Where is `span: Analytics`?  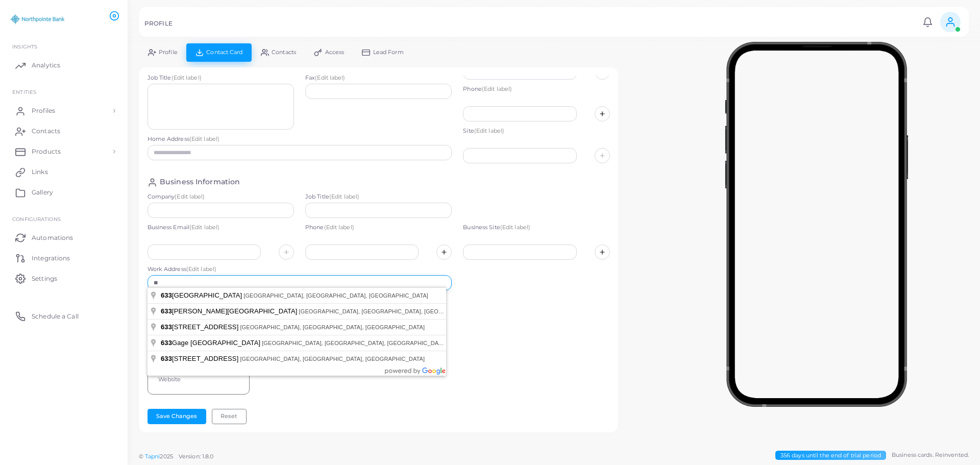 span: Analytics is located at coordinates (46, 65).